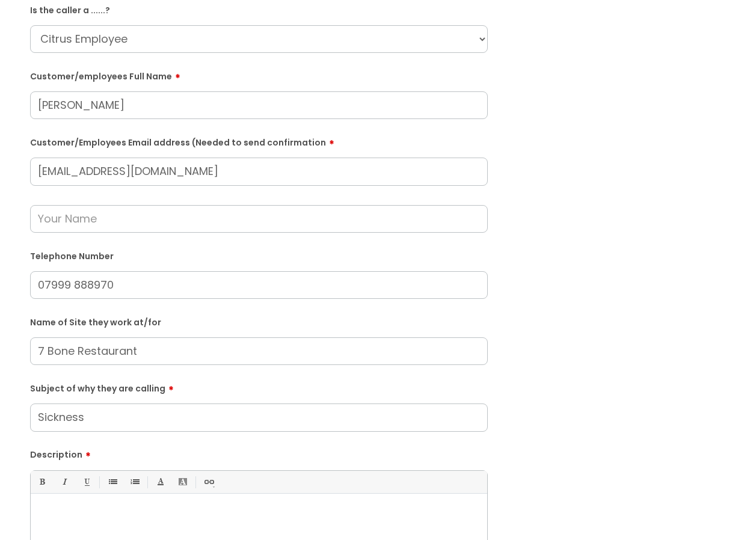  Describe the element at coordinates (258, 255) in the screenshot. I see `label: Telephone Number` at that location.